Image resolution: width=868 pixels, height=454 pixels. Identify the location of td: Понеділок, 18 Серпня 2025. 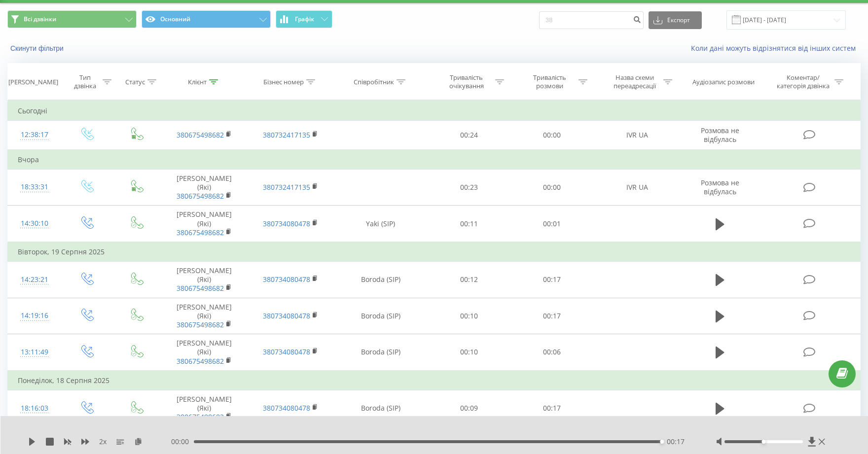
(434, 380).